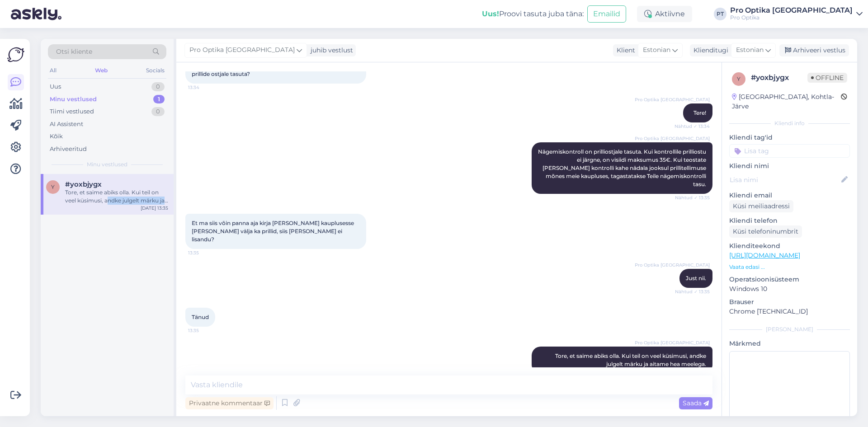 Image resolution: width=868 pixels, height=427 pixels. I want to click on div: Klient, so click(624, 50).